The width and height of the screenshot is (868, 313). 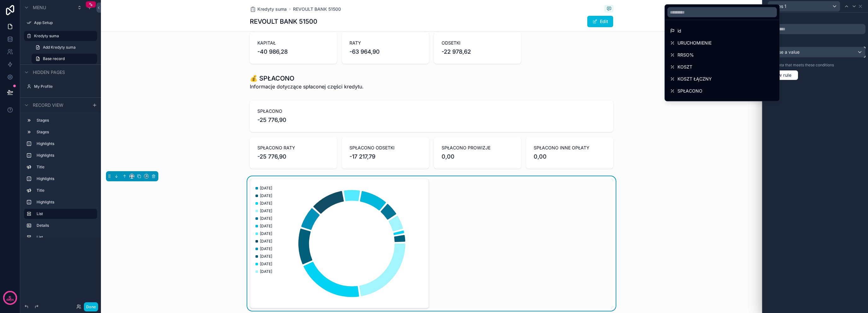 I want to click on span: REVOULT BANK 51500, so click(x=317, y=9).